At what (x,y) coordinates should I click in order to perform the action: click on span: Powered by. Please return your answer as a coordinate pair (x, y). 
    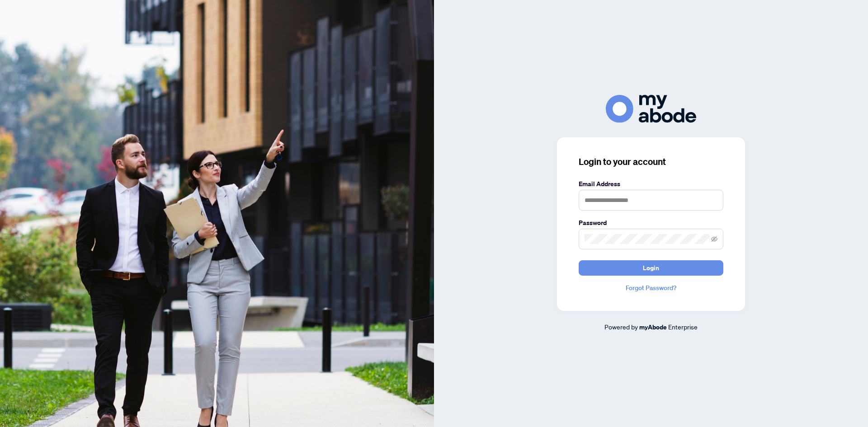
    Looking at the image, I should click on (622, 327).